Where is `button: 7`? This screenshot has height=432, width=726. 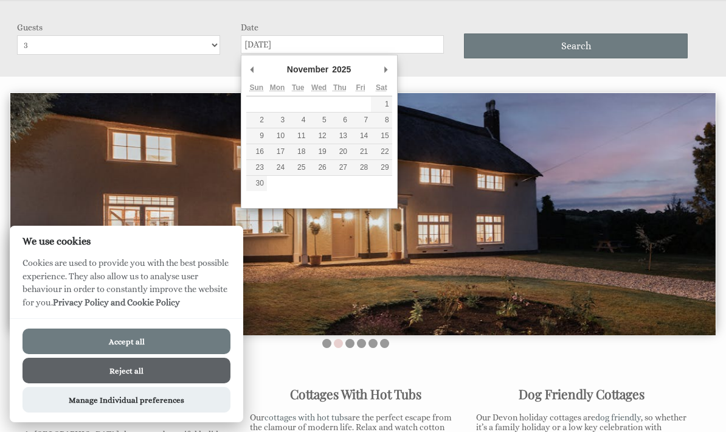
button: 7 is located at coordinates (361, 120).